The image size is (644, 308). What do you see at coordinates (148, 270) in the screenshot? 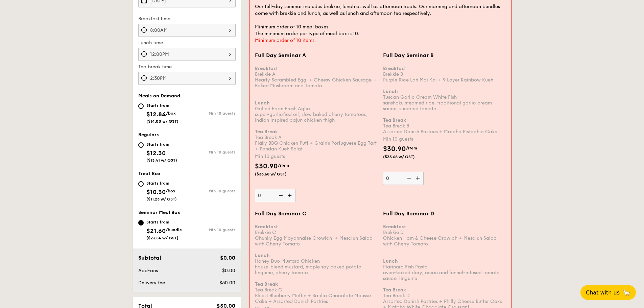
I see `span: Add-ons` at bounding box center [148, 270].